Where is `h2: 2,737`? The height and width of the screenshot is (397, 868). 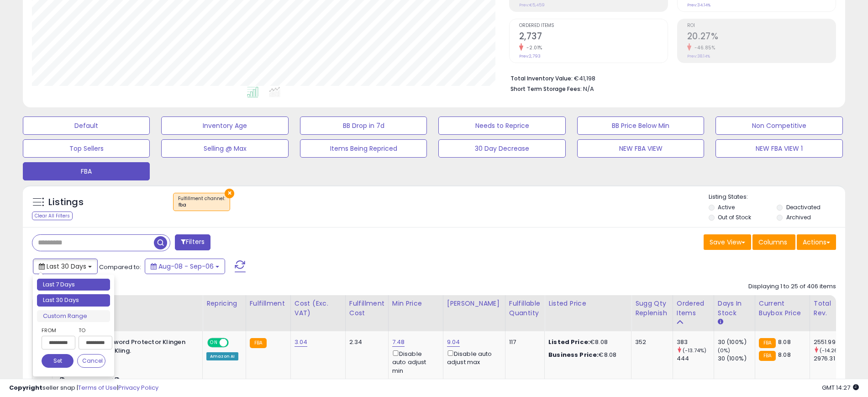 h2: 2,737 is located at coordinates (593, 37).